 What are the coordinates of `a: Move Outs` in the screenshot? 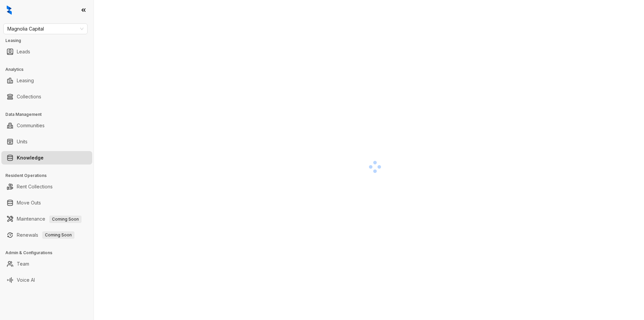 It's located at (29, 203).